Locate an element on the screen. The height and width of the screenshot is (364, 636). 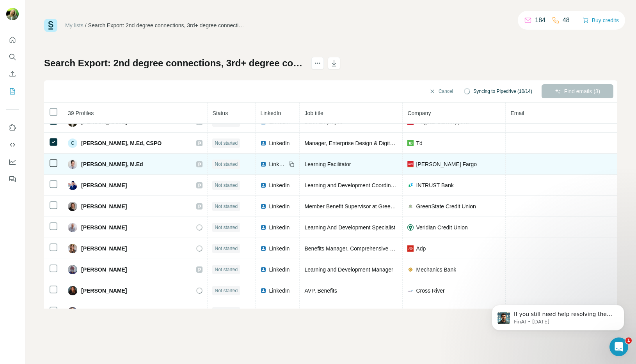
span: GreenState Credit Union is located at coordinates (445, 206).